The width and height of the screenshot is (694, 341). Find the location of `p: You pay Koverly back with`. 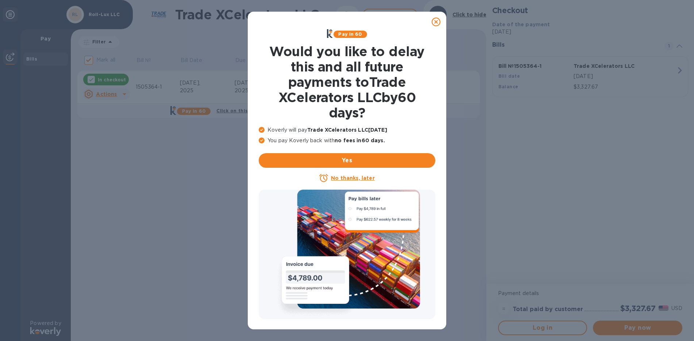

p: You pay Koverly back with is located at coordinates (347, 140).